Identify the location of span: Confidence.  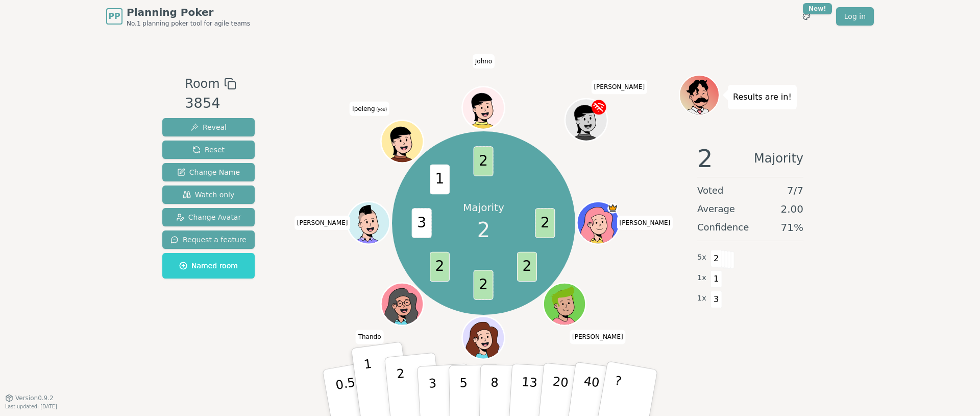
(722, 227).